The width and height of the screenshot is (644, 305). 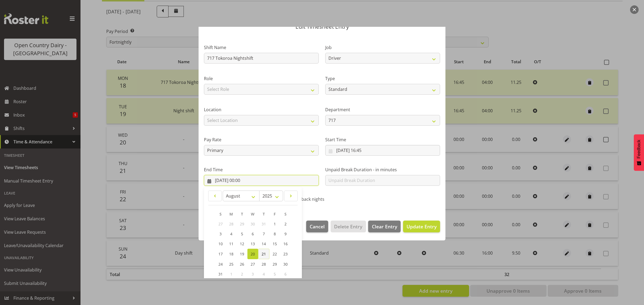 What do you see at coordinates (275, 234) in the screenshot?
I see `a: 8` at bounding box center [275, 234].